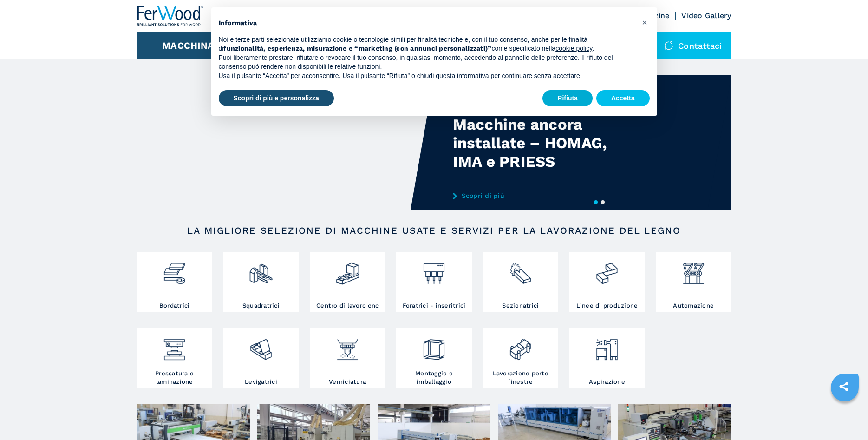  I want to click on h3: Linee di produzione, so click(606, 305).